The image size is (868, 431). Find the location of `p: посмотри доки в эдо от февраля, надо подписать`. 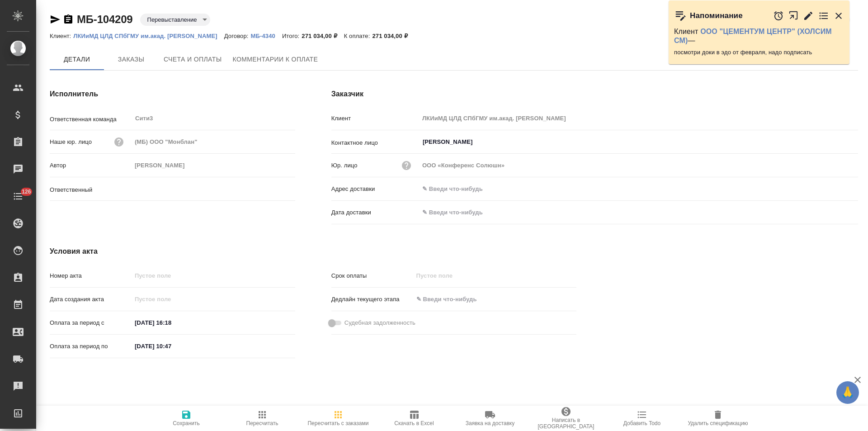

p: посмотри доки в эдо от февраля, надо подписать is located at coordinates (759, 52).